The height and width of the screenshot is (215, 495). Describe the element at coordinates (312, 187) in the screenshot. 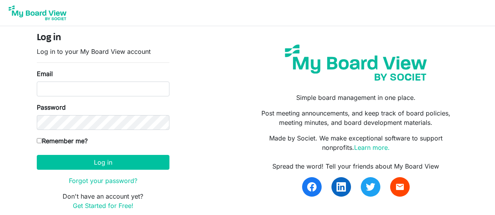

I see `img: facebook.svg` at that location.